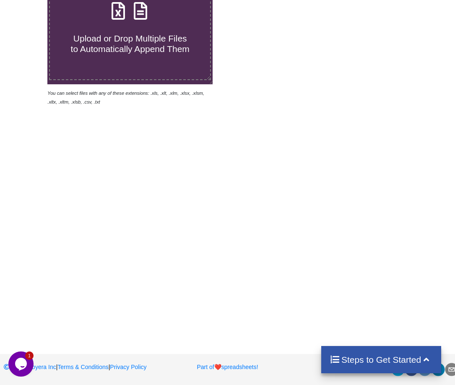 The width and height of the screenshot is (455, 385). Describe the element at coordinates (130, 44) in the screenshot. I see `span: Upload or Drop Multiple Files to Automatically Append Them` at that location.